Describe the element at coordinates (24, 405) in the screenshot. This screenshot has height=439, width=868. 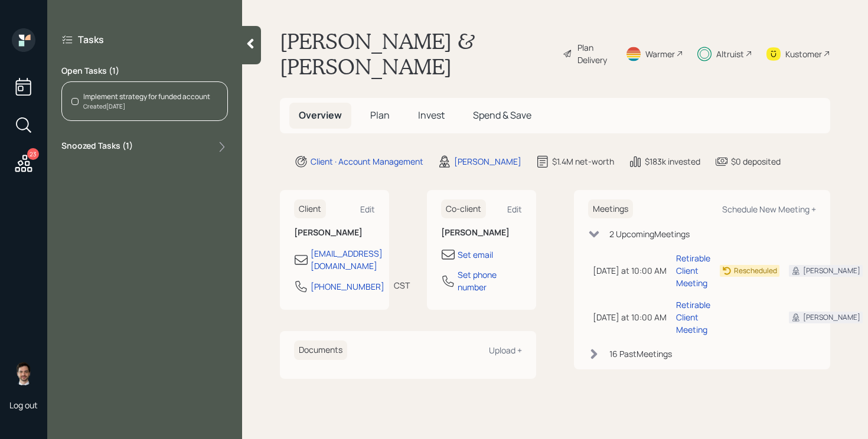
I see `div: Log out` at that location.